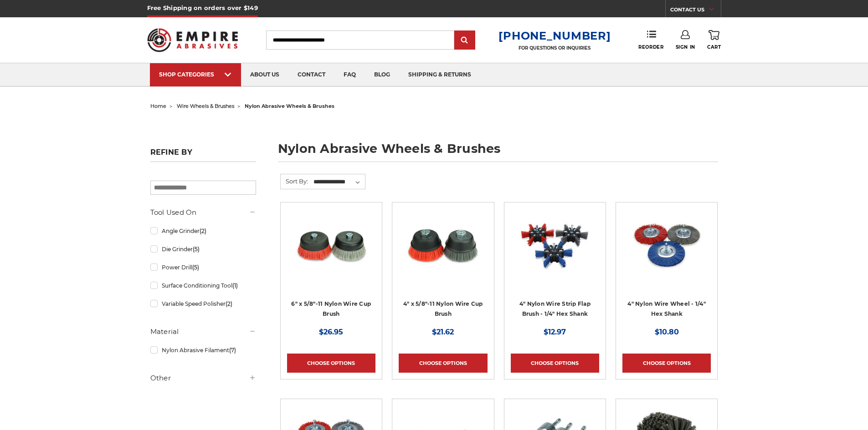 This screenshot has height=430, width=868. What do you see at coordinates (443, 246) in the screenshot?
I see `img: 4" x 5/8"-11 Nylon Wire Cup Brushes` at bounding box center [443, 246].